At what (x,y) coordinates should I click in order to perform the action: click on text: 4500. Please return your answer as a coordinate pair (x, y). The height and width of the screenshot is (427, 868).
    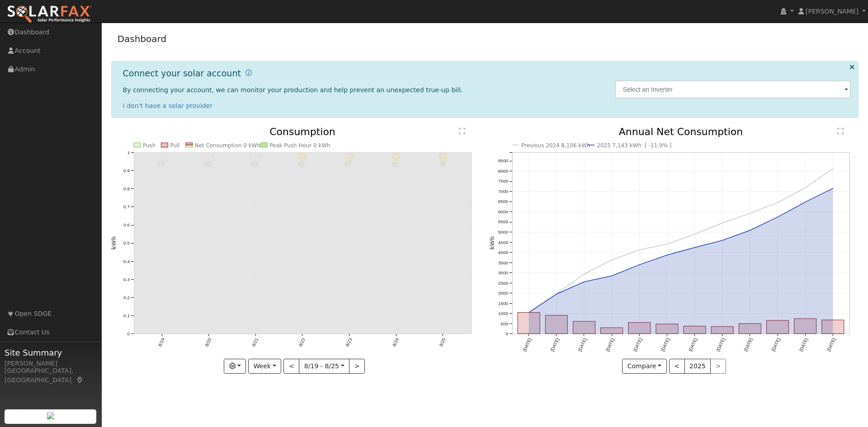
    Looking at the image, I should click on (503, 242).